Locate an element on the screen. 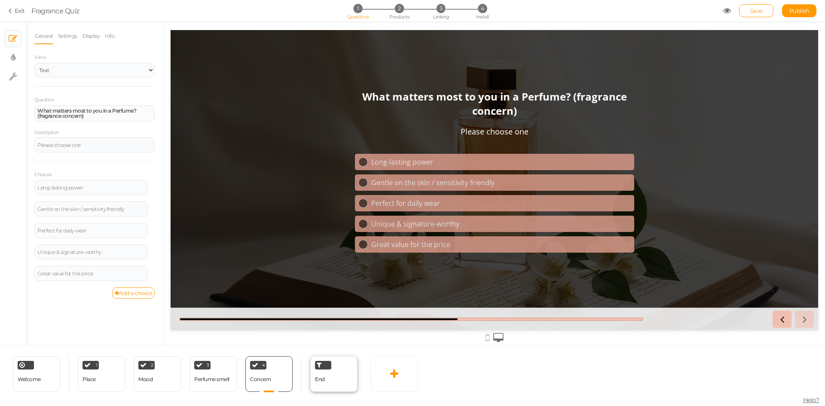 Image resolution: width=825 pixels, height=406 pixels. span: Linking is located at coordinates (441, 17).